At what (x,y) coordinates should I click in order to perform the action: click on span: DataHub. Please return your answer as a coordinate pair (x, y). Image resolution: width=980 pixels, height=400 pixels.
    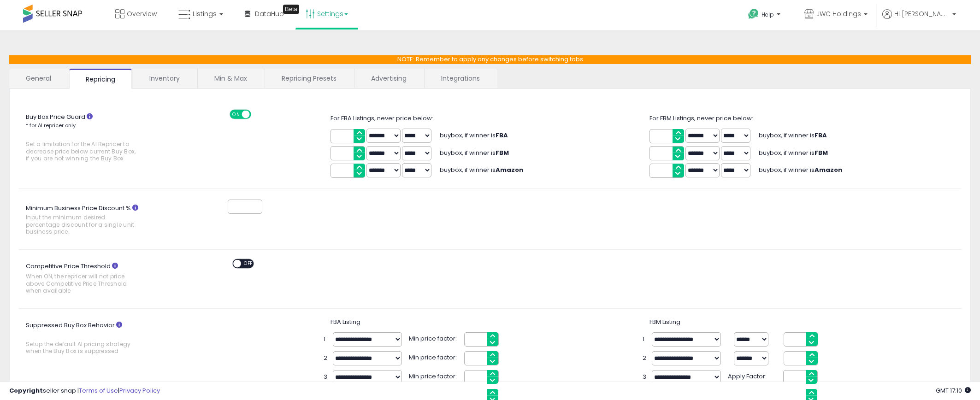
    Looking at the image, I should click on (269, 13).